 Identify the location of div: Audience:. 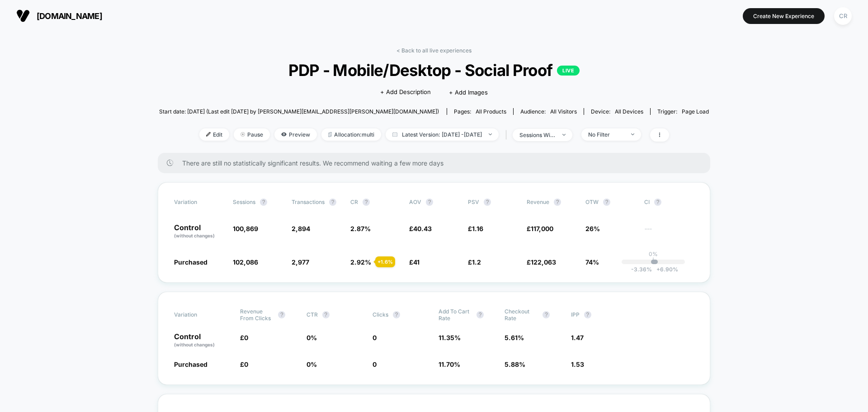
(549, 111).